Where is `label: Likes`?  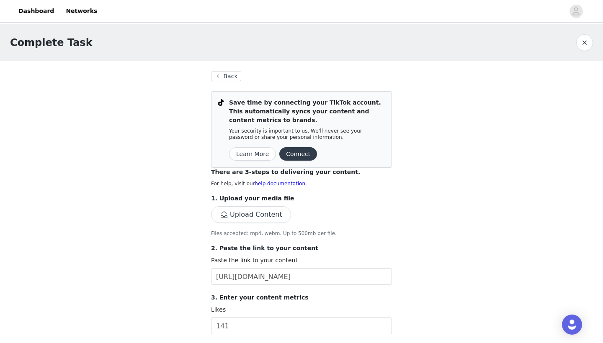
label: Likes is located at coordinates (218, 310).